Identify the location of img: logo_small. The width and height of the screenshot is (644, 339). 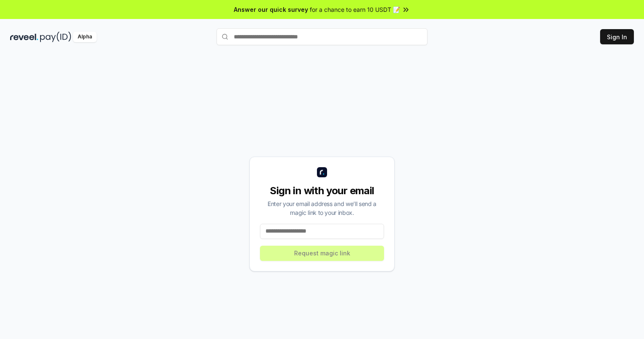
(322, 172).